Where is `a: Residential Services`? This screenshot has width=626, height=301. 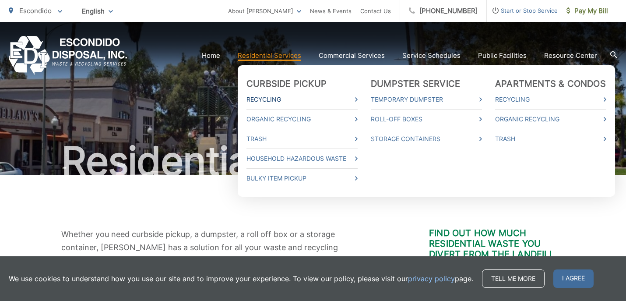
a: Residential Services is located at coordinates (269, 56).